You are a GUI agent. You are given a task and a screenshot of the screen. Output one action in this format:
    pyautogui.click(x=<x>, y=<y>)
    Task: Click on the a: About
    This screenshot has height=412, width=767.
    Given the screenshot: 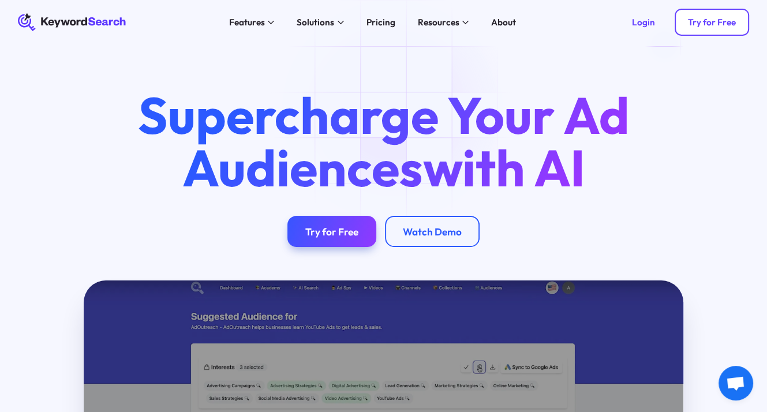 What is the action you would take?
    pyautogui.click(x=504, y=22)
    